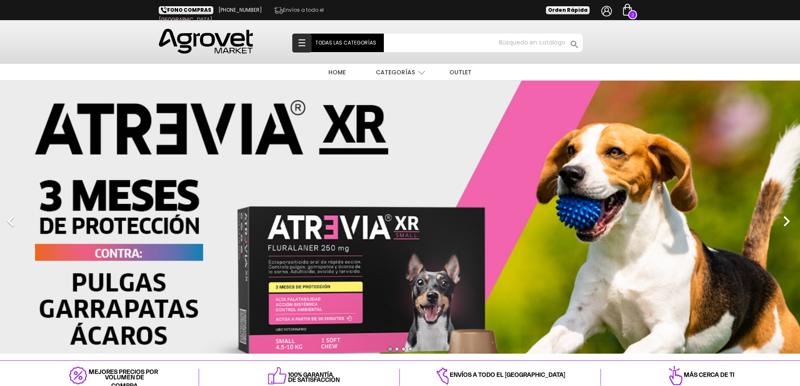  What do you see at coordinates (568, 10) in the screenshot?
I see `a: Orden Rápida` at bounding box center [568, 10].